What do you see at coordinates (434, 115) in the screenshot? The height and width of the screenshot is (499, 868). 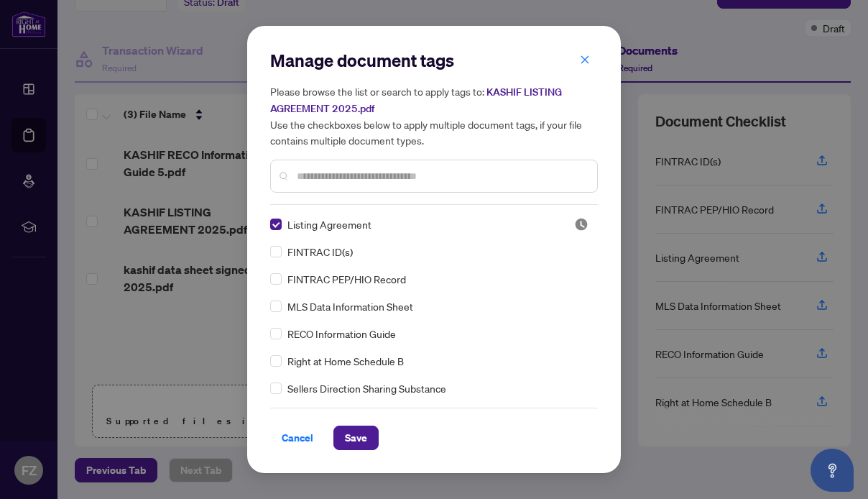 I see `h5: Please browse the list or search to apply tags to: Use the checkboxes below to apply multiple doc...` at bounding box center [434, 115].